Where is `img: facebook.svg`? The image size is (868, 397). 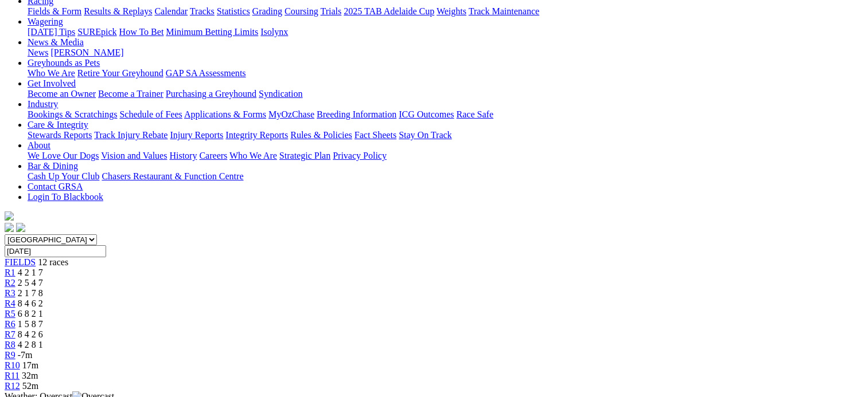
img: facebook.svg is located at coordinates (9, 228).